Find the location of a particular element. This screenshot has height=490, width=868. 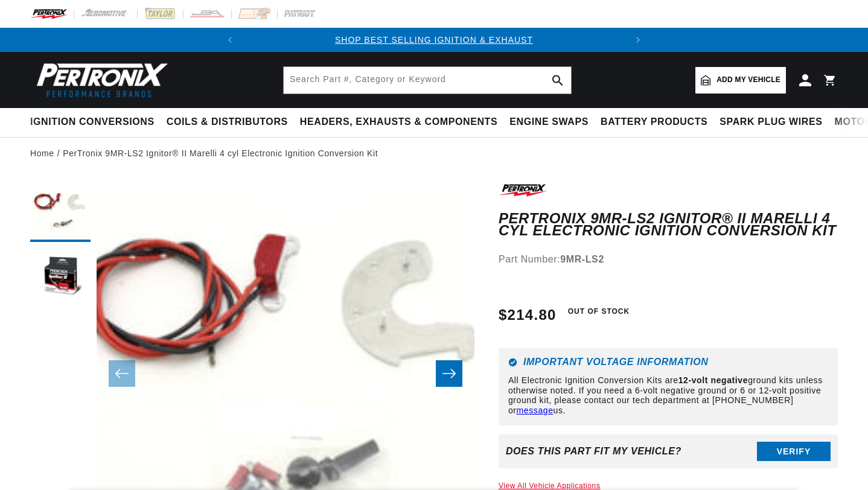

input: Search Part #, Category or Keyword is located at coordinates (428, 80).